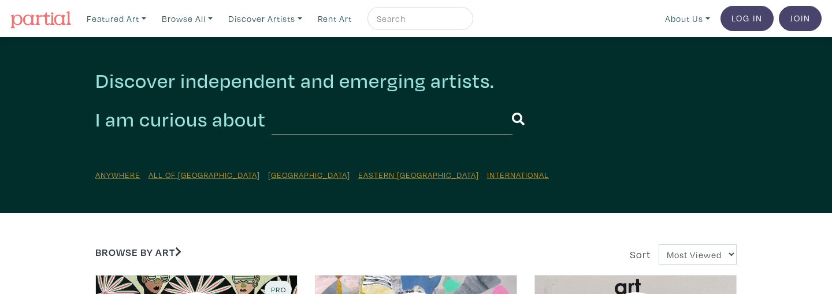 The image size is (832, 294). I want to click on u: Anywhere, so click(118, 174).